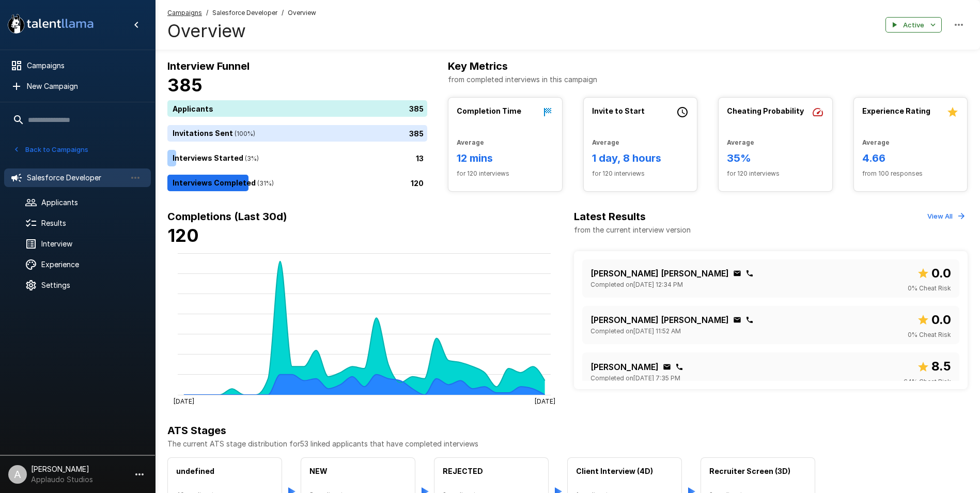  What do you see at coordinates (749, 471) in the screenshot?
I see `b: Recruiter Screen (3D)` at bounding box center [749, 471].